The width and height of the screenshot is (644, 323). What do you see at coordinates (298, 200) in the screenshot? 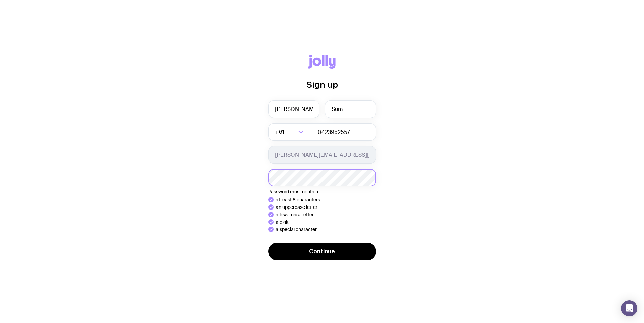
I see `p: at least 8 characters` at bounding box center [298, 200].